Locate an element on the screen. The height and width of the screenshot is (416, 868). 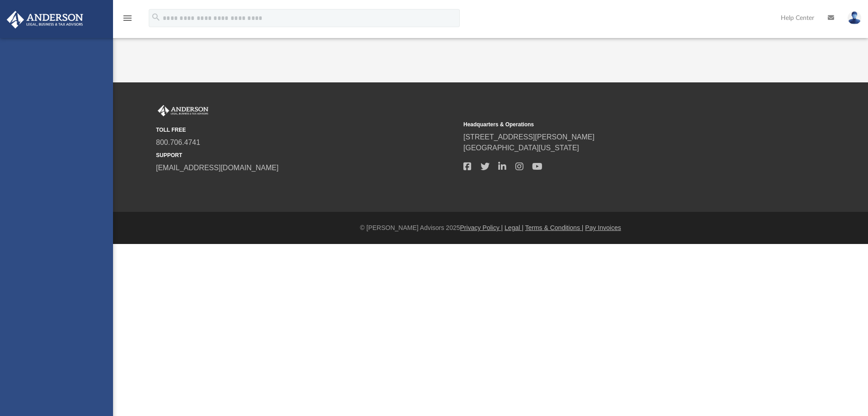
small: SUPPORT is located at coordinates (306, 155).